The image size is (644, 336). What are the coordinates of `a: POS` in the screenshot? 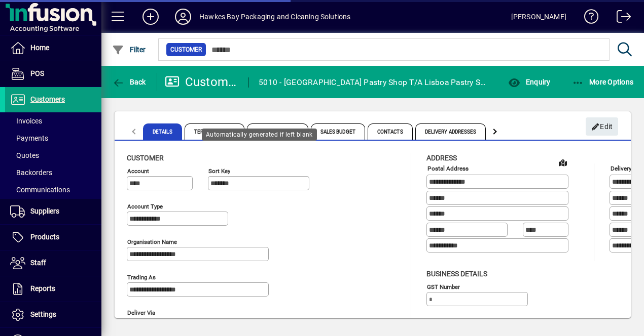 It's located at (53, 74).